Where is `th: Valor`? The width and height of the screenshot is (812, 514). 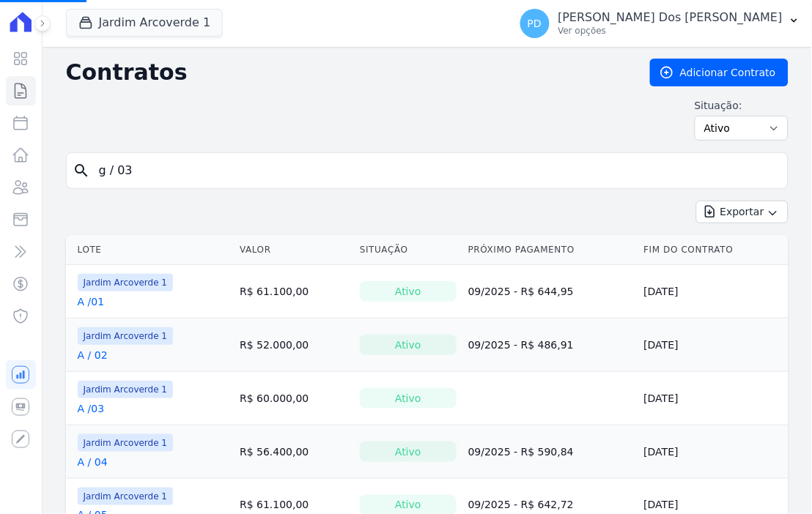 th: Valor is located at coordinates (293, 250).